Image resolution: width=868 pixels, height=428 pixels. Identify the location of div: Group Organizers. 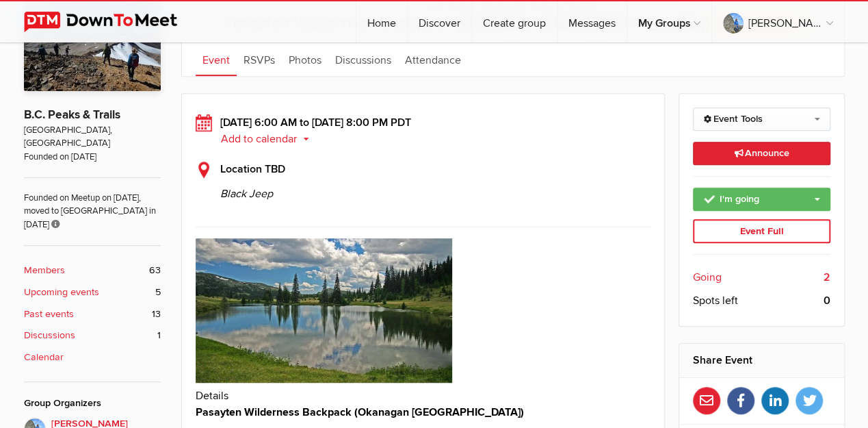
(92, 403).